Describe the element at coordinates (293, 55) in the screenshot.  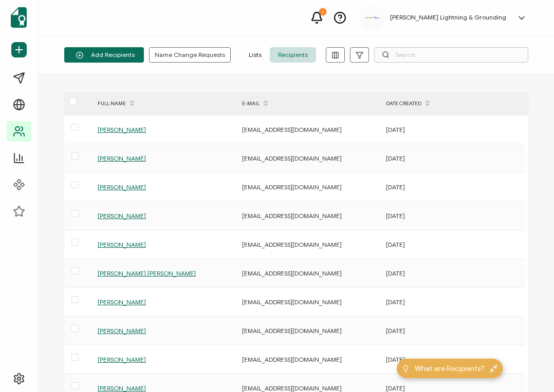
I see `span: Recipients` at that location.